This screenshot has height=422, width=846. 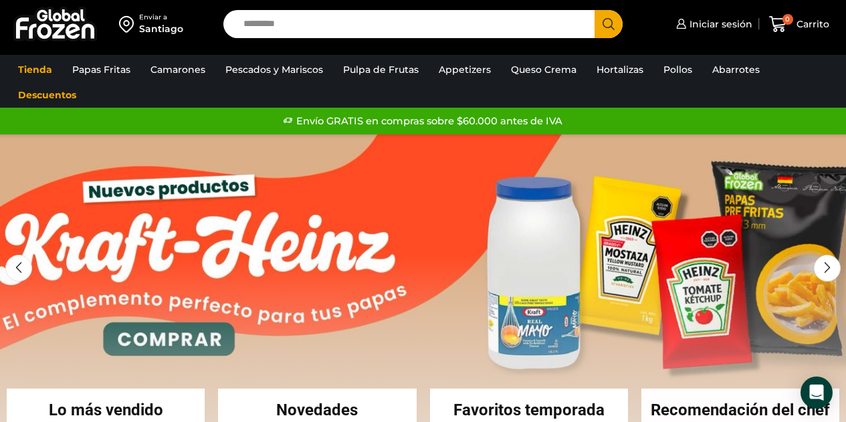 I want to click on h2: Novedades, so click(x=317, y=410).